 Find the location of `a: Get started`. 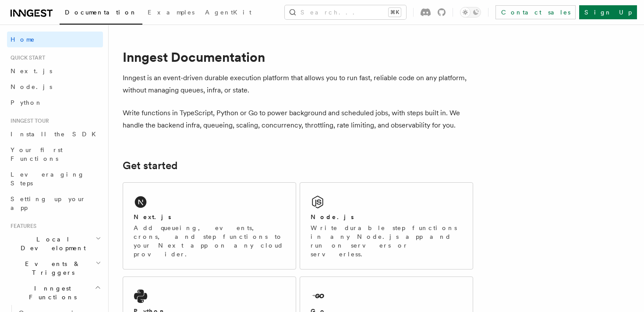

a: Get started is located at coordinates (150, 166).